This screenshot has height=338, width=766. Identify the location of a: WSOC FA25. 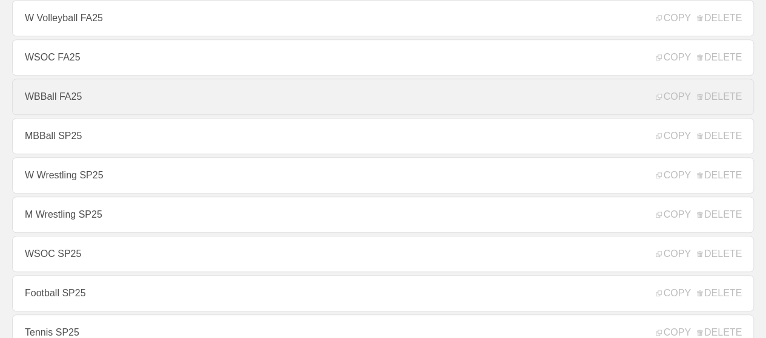
(383, 58).